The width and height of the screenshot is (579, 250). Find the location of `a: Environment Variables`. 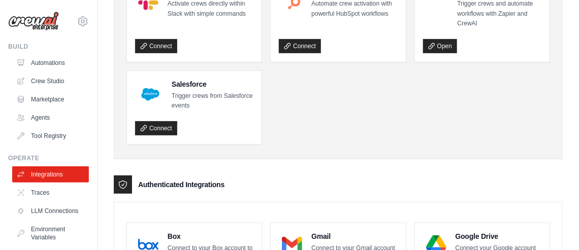

a: Environment Variables is located at coordinates (50, 234).